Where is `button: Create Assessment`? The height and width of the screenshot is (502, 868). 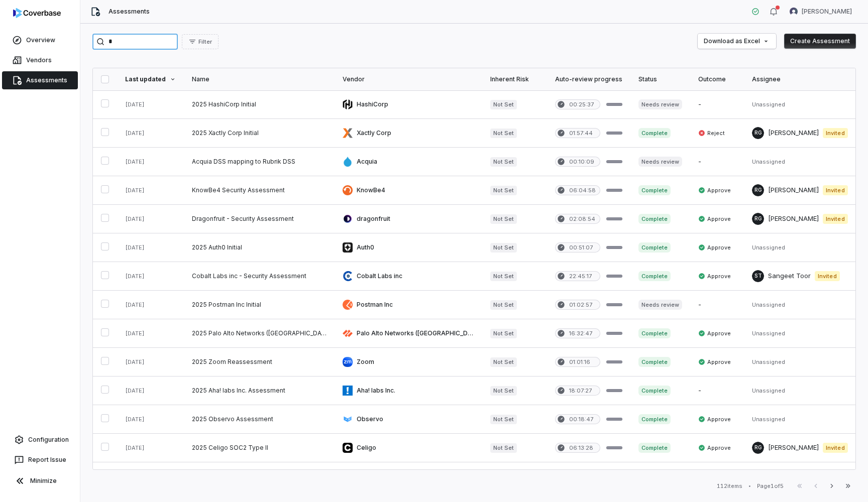 button: Create Assessment is located at coordinates (820, 41).